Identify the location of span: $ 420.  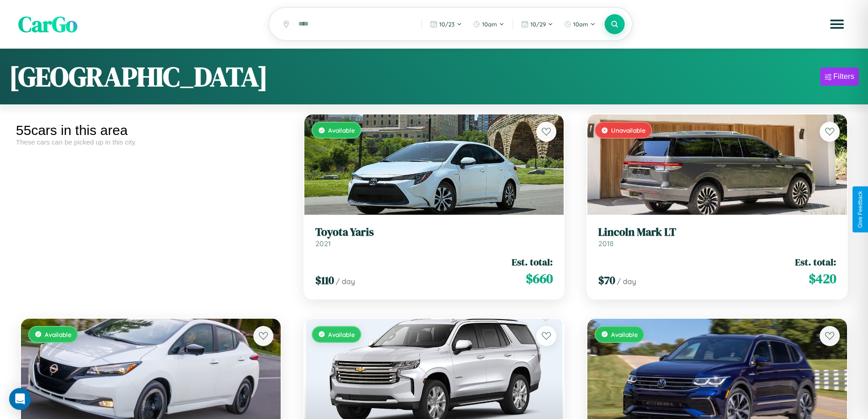
(822, 279).